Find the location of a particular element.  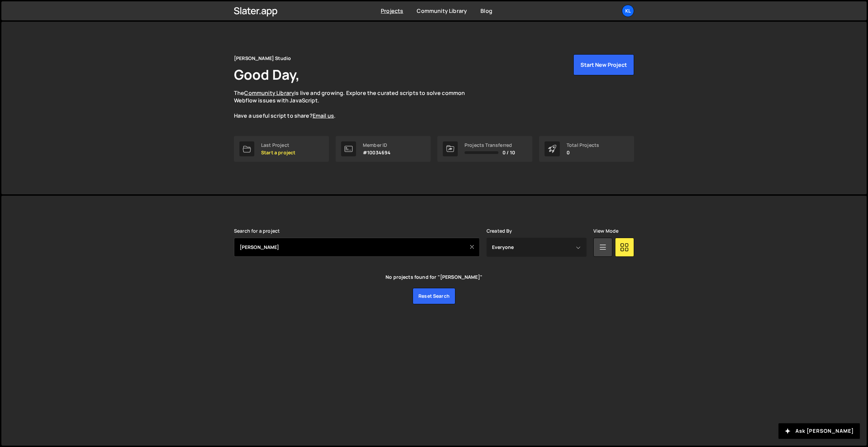

p: 0 is located at coordinates (583, 153).